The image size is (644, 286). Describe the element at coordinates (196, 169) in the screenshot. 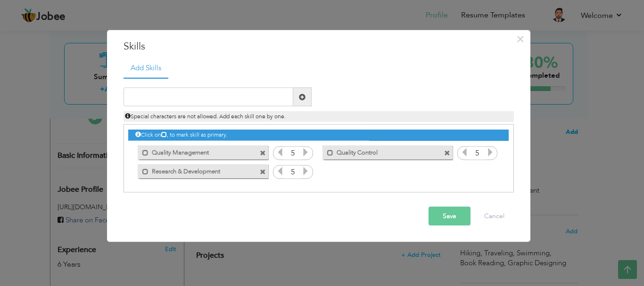

I see `label: Research & Development` at that location.